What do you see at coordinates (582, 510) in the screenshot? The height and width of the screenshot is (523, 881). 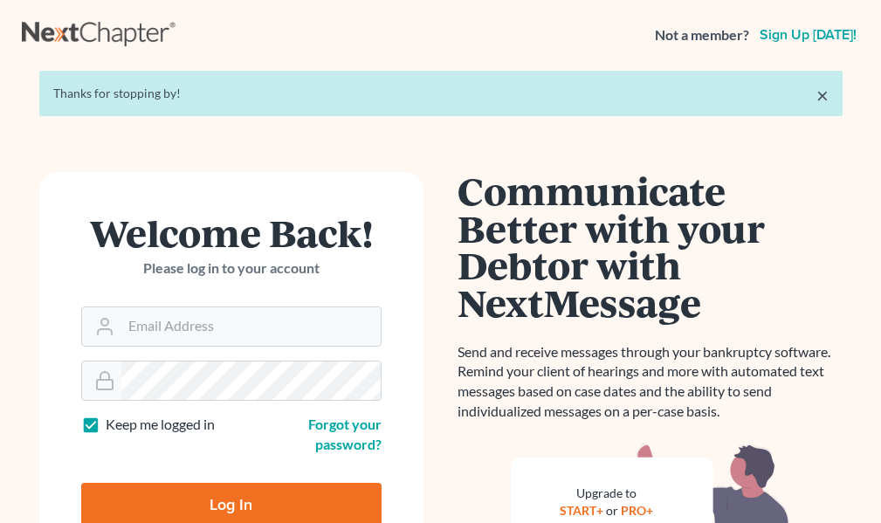 I see `a: START+` at bounding box center [582, 510].